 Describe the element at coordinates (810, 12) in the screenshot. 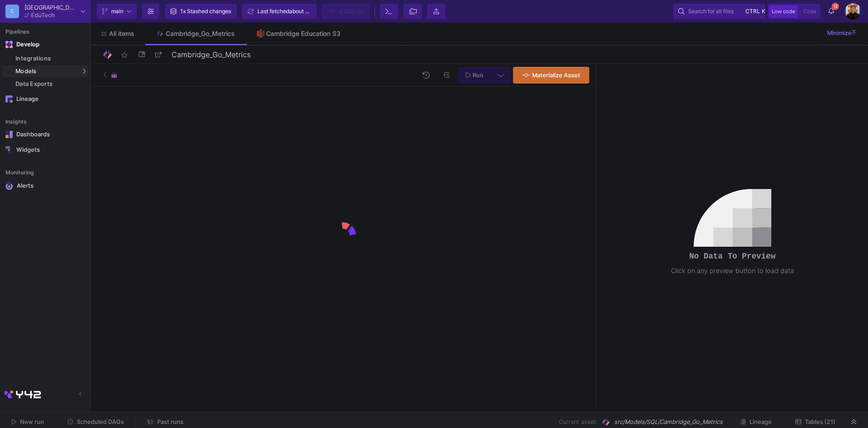

I see `span: Code` at that location.